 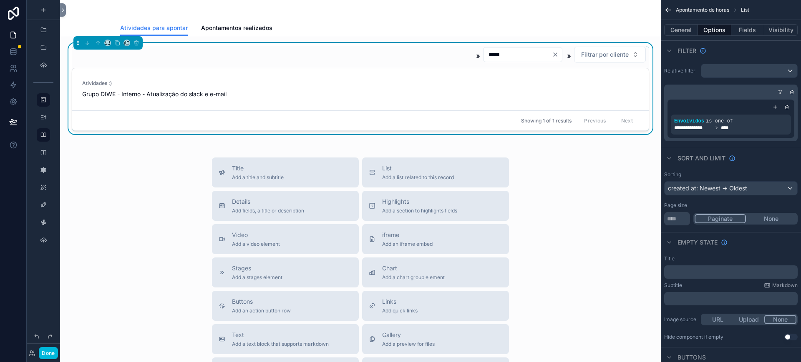 I want to click on button: VideoAdd a video element, so click(x=285, y=239).